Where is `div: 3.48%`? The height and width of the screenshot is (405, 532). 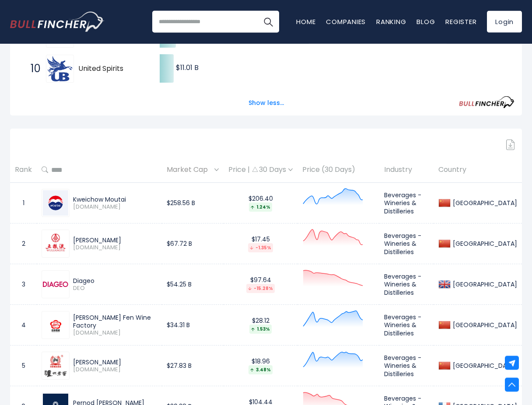 div: 3.48% is located at coordinates (260, 370).